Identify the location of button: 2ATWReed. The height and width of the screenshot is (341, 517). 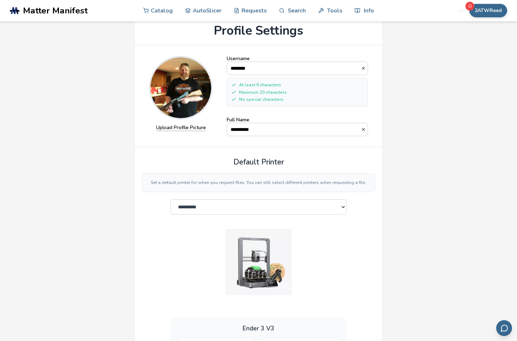
(488, 11).